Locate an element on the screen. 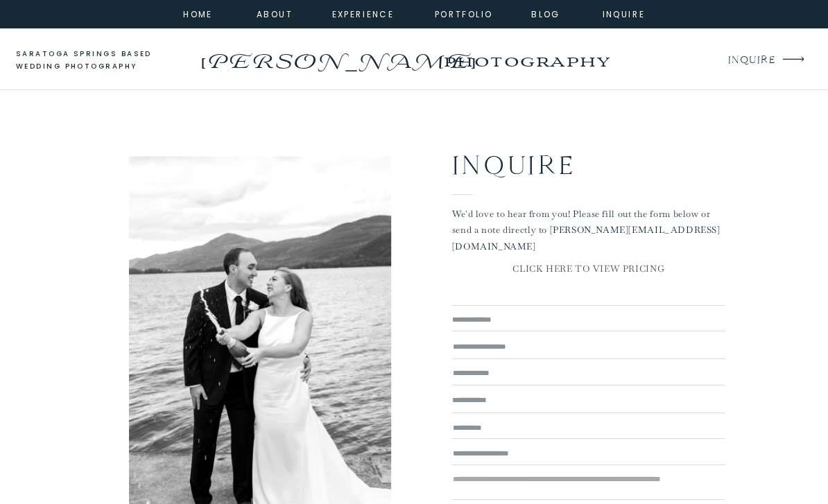 The image size is (828, 504). p: CLICK HERE TO VIEW PRICING is located at coordinates (589, 269).